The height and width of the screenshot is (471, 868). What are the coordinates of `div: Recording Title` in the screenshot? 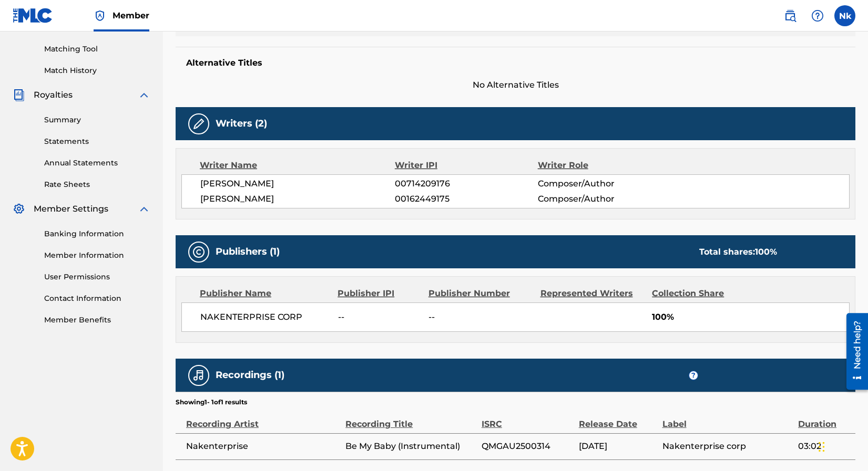 It's located at (410, 419).